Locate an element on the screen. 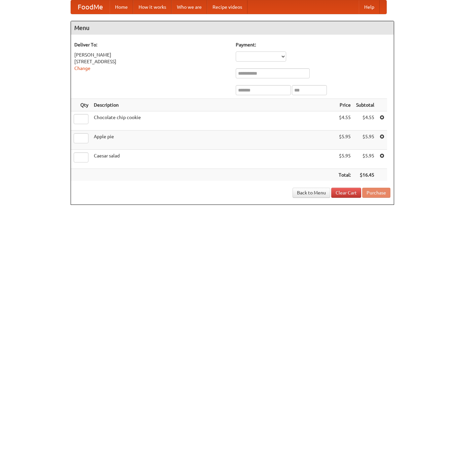  td: Apple pie is located at coordinates (214, 140).